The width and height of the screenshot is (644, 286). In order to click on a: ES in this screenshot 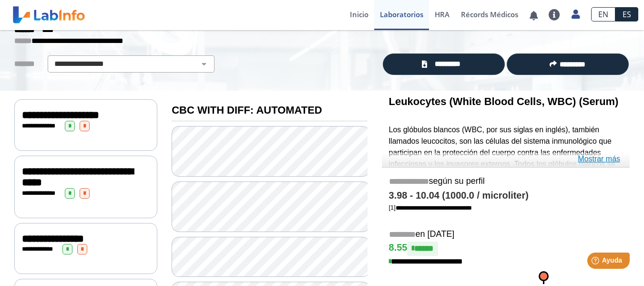, I will do `click(627, 14)`.